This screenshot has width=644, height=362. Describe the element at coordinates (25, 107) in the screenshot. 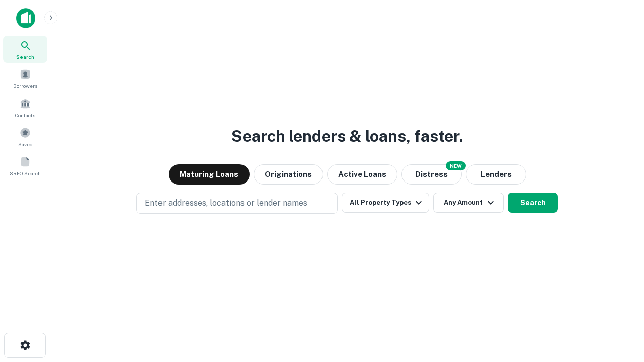

I see `a: Contacts` at that location.